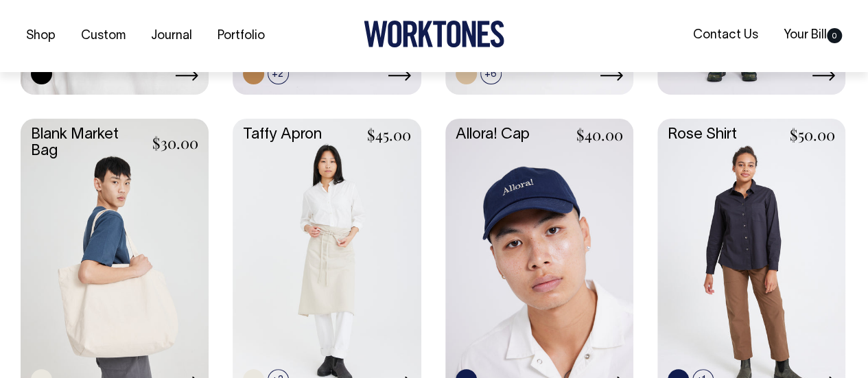 This screenshot has width=868, height=378. What do you see at coordinates (241, 35) in the screenshot?
I see `a: Portfolio` at bounding box center [241, 35].